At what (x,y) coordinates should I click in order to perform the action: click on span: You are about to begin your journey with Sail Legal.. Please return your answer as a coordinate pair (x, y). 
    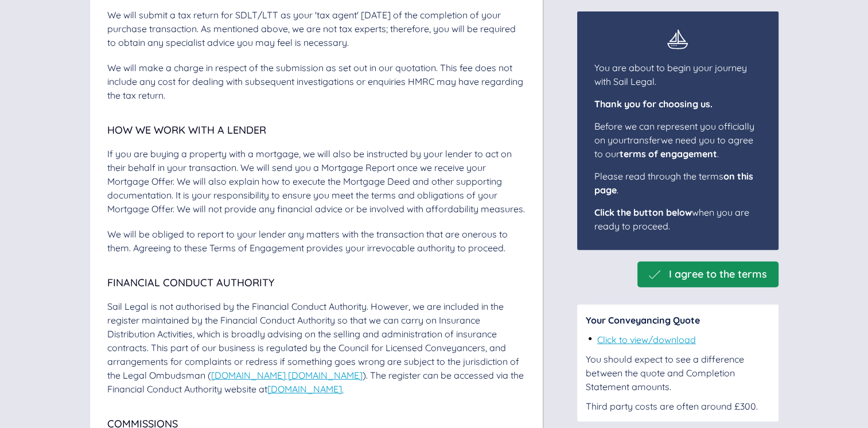
    Looking at the image, I should click on (670, 74).